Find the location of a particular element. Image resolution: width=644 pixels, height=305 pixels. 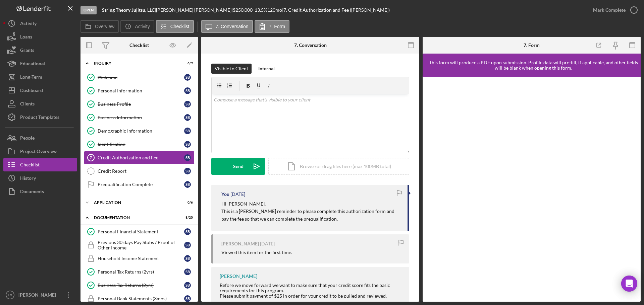

button: People is located at coordinates (40, 138).